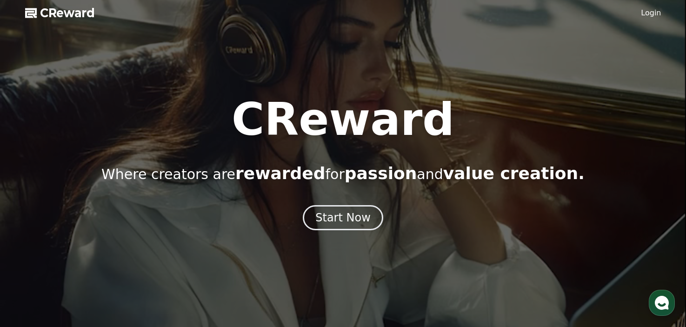  I want to click on h1: CReward, so click(343, 120).